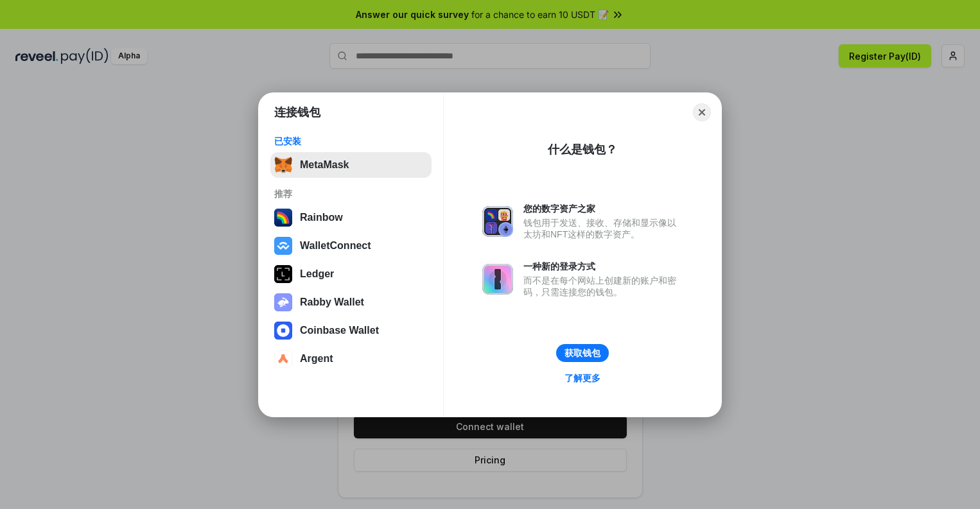 Image resolution: width=980 pixels, height=509 pixels. Describe the element at coordinates (351, 274) in the screenshot. I see `button: Ledger` at that location.